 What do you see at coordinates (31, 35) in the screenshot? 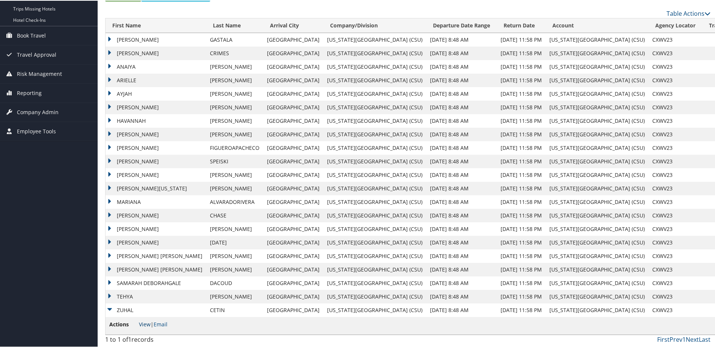
I see `span: Book Travel` at bounding box center [31, 35].